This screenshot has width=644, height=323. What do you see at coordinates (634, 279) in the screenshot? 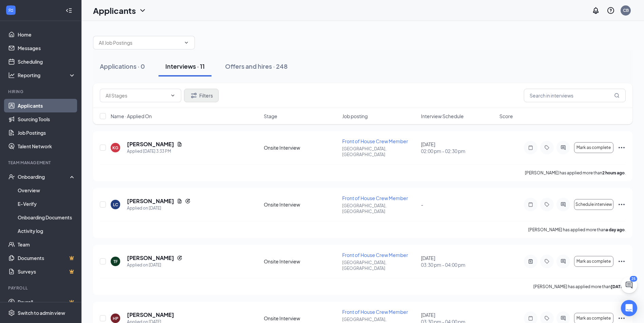
I see `div: 25` at bounding box center [634, 279].